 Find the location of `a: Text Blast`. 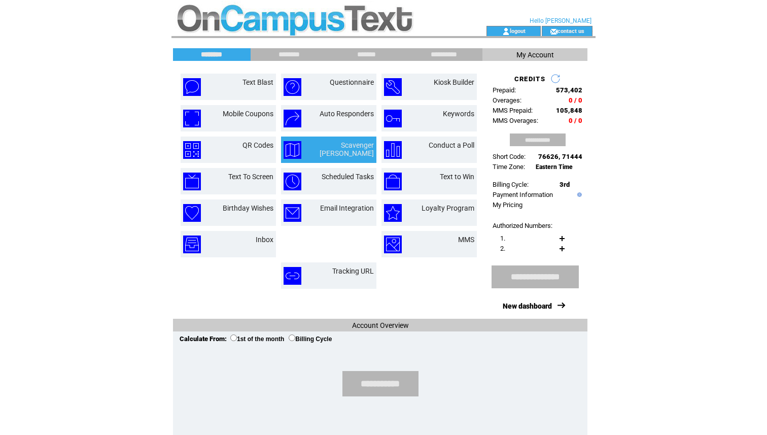

a: Text Blast is located at coordinates (258, 82).